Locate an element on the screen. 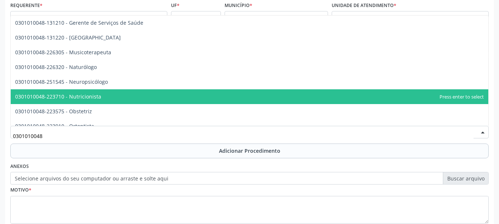 The image size is (499, 224). span: 0301010048-226320 - Naturólogo is located at coordinates (56, 67).